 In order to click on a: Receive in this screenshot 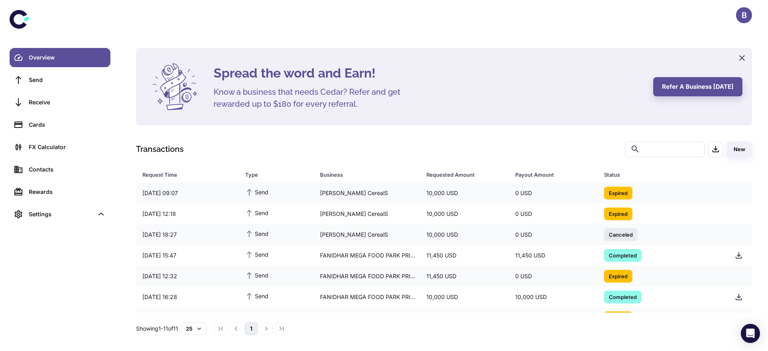, I will do `click(60, 102)`.